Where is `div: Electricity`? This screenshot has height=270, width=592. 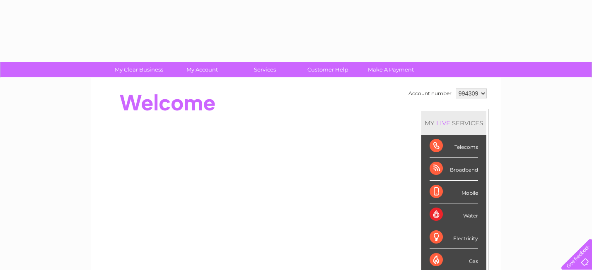 div: Electricity is located at coordinates (454, 238).